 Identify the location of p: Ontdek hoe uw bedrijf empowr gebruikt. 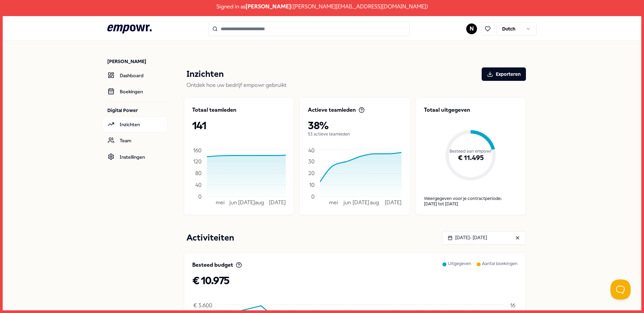
(356, 85).